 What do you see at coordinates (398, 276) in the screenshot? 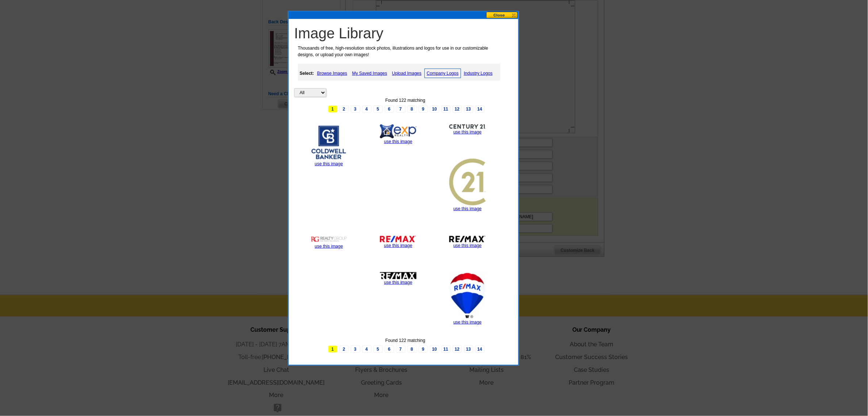
I see `img: thumb-59973810cb0f6.jpg` at bounding box center [398, 276].